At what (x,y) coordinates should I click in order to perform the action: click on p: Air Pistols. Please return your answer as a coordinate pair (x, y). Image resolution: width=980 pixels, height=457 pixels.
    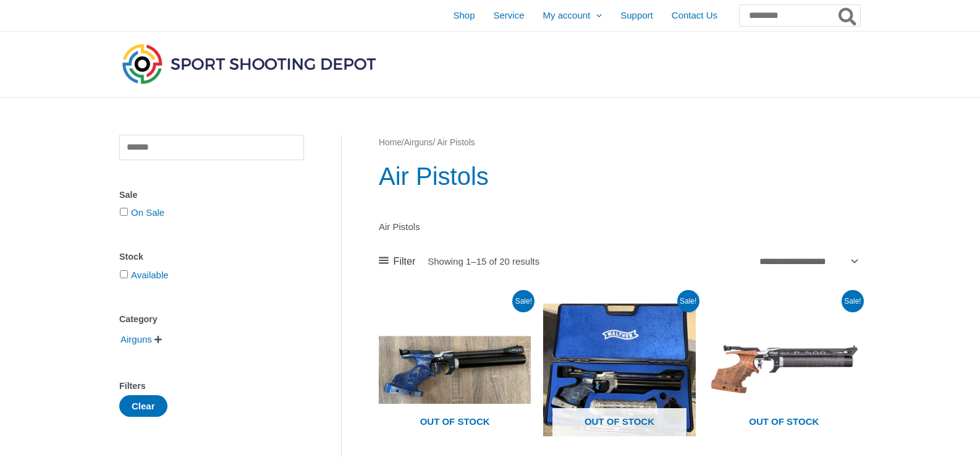
    Looking at the image, I should click on (619, 227).